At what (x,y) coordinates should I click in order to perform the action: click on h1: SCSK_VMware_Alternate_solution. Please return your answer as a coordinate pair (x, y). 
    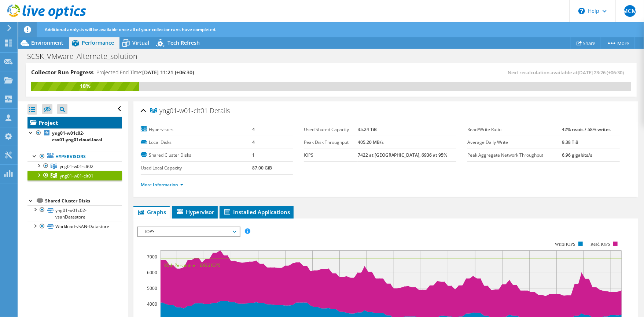
    Looking at the image, I should click on (86, 56).